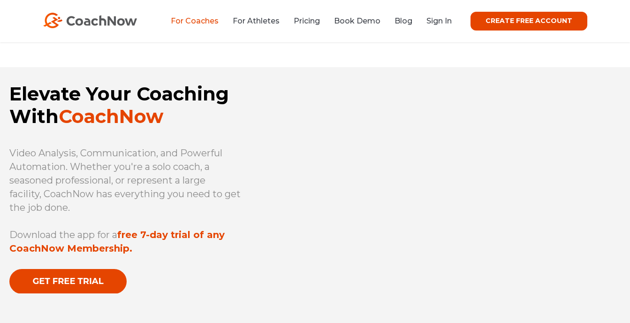 The width and height of the screenshot is (630, 323). Describe the element at coordinates (195, 21) in the screenshot. I see `a: For Coaches` at that location.